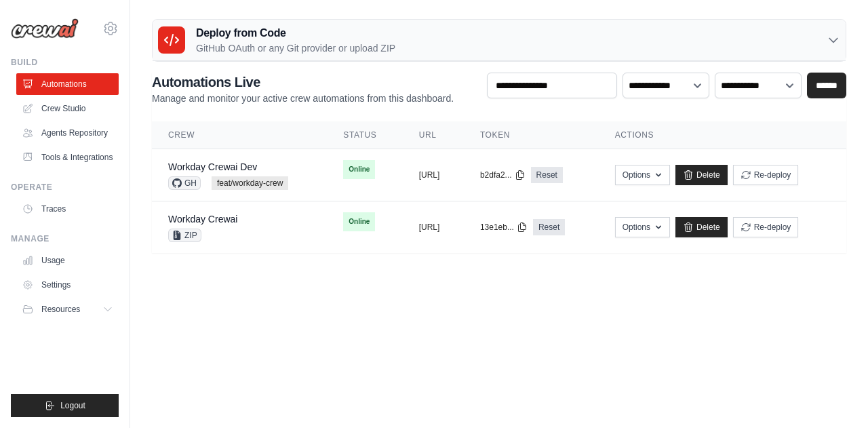  I want to click on button: b2dfa2..., so click(502, 175).